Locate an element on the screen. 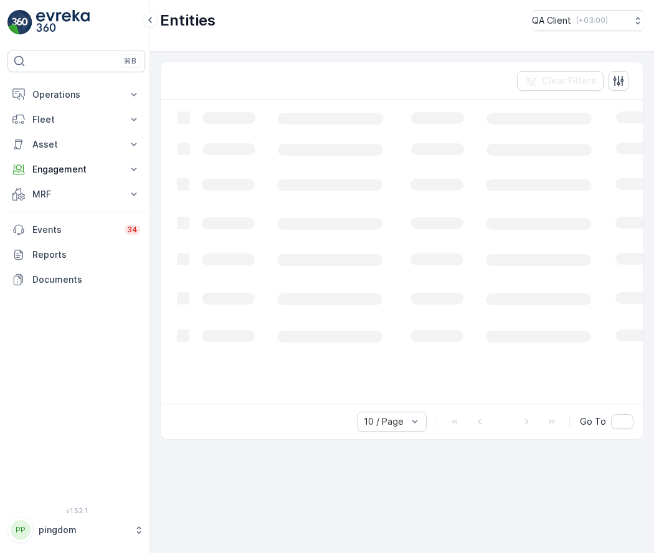  p: ⌘B is located at coordinates (130, 61).